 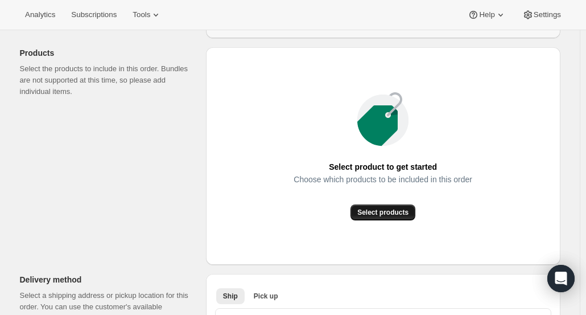 What do you see at coordinates (487, 15) in the screenshot?
I see `span: Help` at bounding box center [487, 15].